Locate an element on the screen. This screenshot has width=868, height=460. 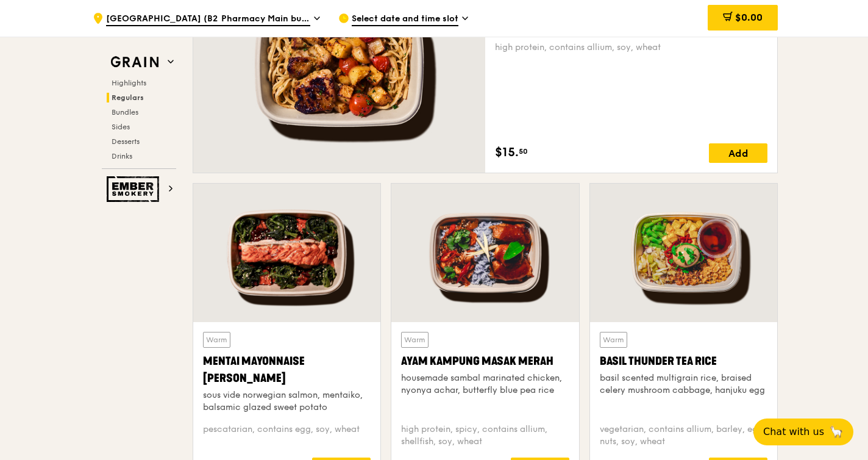
div: housemade sambal marinated chicken, nyonya achar, butterfly blue pea rice is located at coordinates (484, 384).